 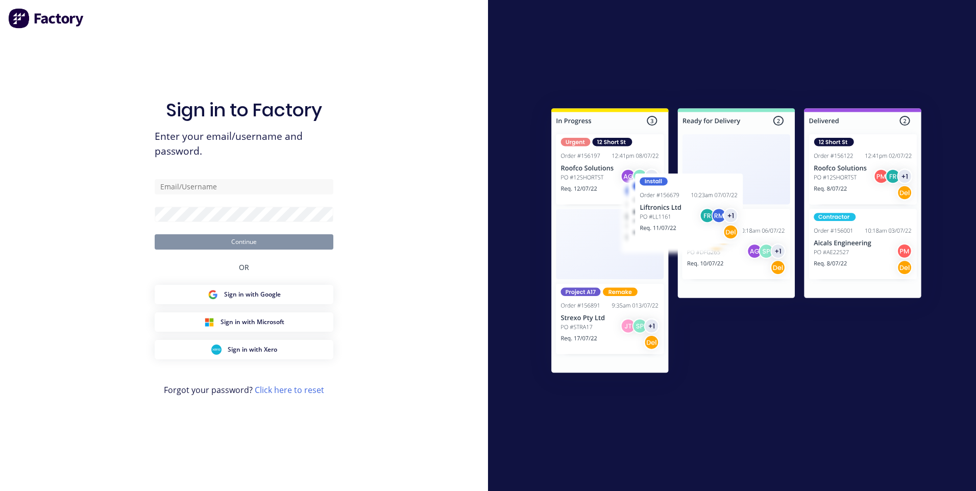 I want to click on button: Microsoft Sign inSign in with Microsoft, so click(x=244, y=322).